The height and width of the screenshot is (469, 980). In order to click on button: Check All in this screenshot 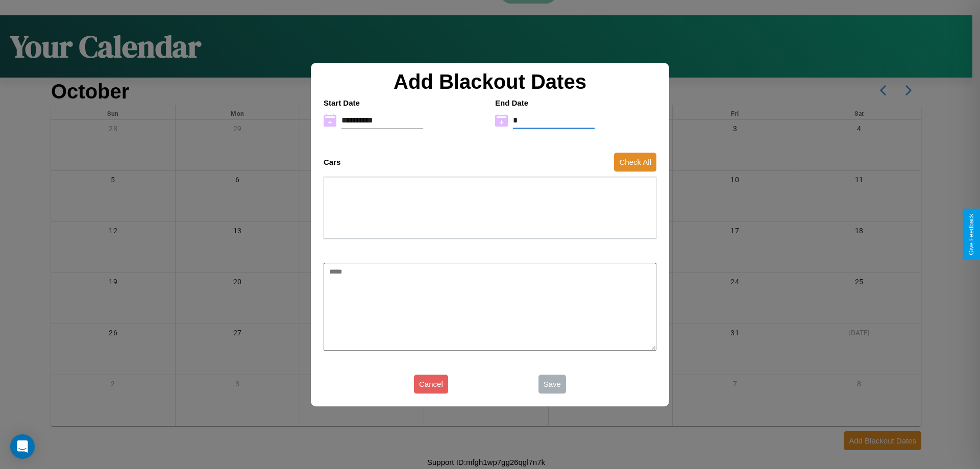, I will do `click(635, 162)`.